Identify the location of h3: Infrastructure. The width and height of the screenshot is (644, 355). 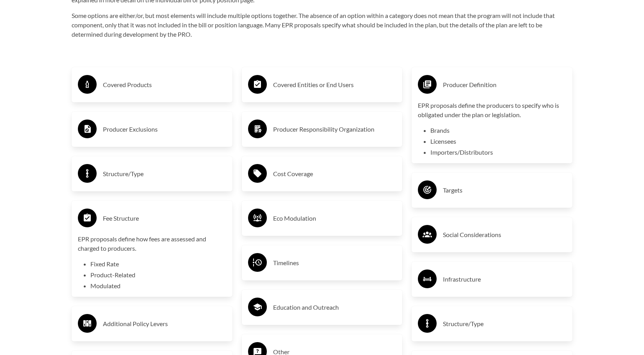
(504, 279).